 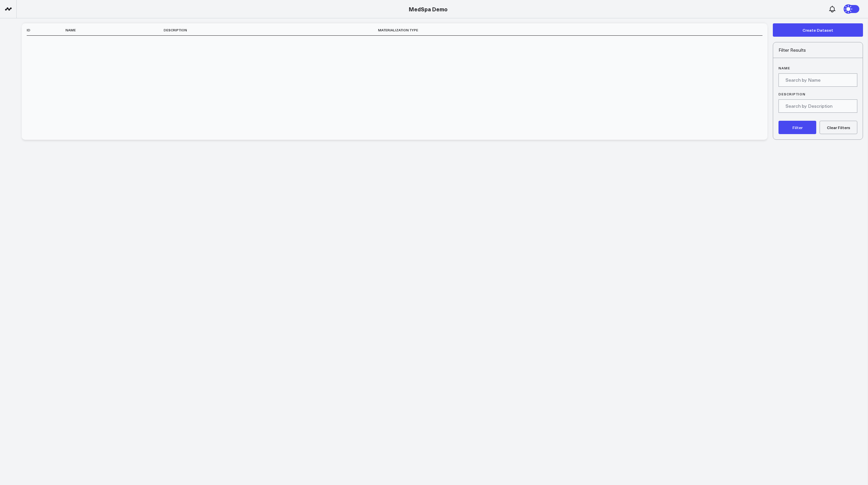 I want to click on label: Description, so click(x=818, y=94).